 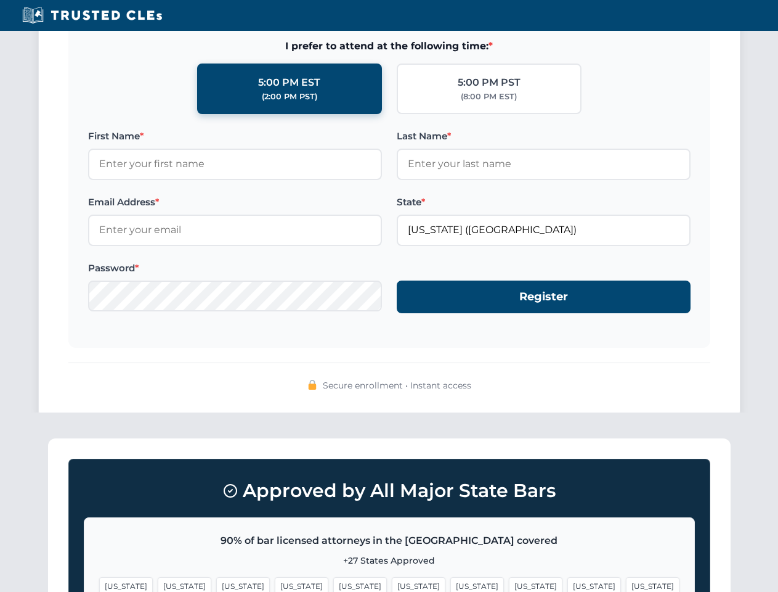 What do you see at coordinates (390, 560) in the screenshot?
I see `p: +27 States Approved` at bounding box center [390, 560].